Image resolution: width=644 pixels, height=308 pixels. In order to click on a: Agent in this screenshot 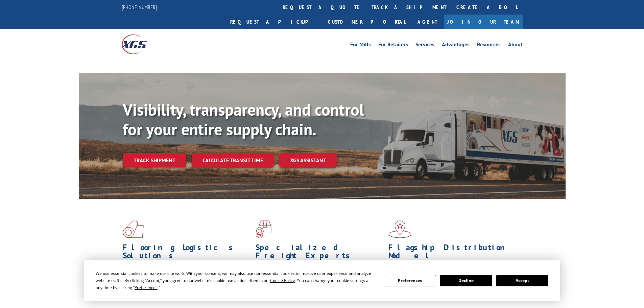, I will do `click(427, 22)`.